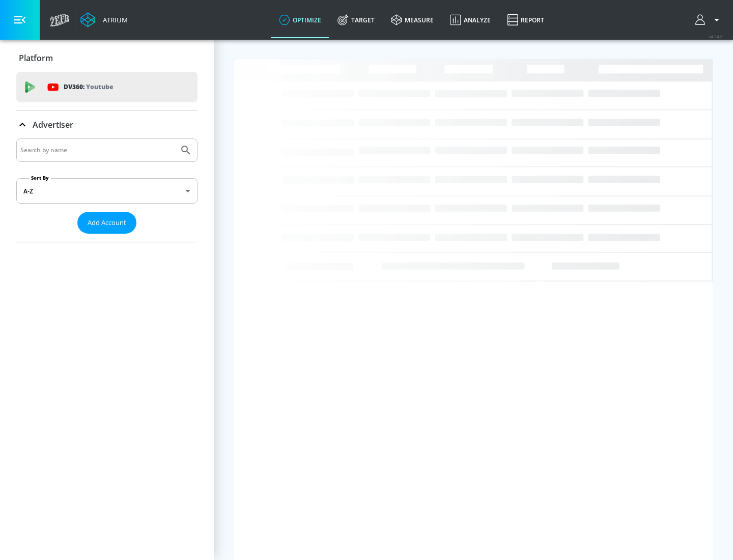  What do you see at coordinates (300, 20) in the screenshot?
I see `a: optimize` at bounding box center [300, 20].